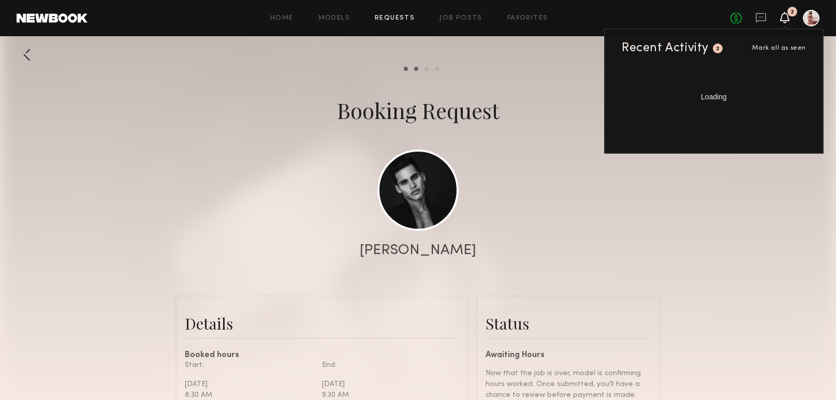  Describe the element at coordinates (714, 97) in the screenshot. I see `span: Loading` at that location.